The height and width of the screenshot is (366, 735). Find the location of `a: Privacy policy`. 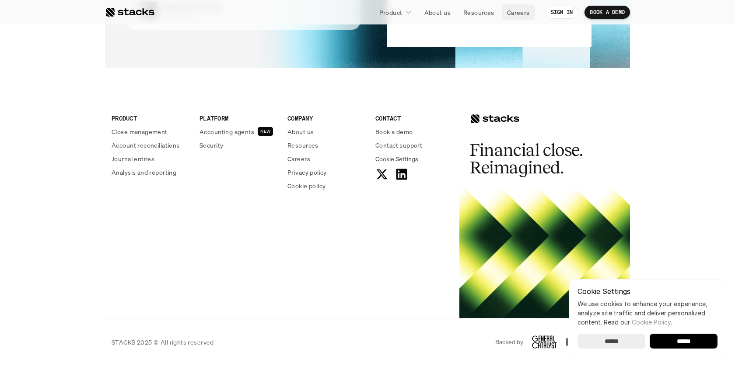

a: Privacy policy is located at coordinates (326, 172).